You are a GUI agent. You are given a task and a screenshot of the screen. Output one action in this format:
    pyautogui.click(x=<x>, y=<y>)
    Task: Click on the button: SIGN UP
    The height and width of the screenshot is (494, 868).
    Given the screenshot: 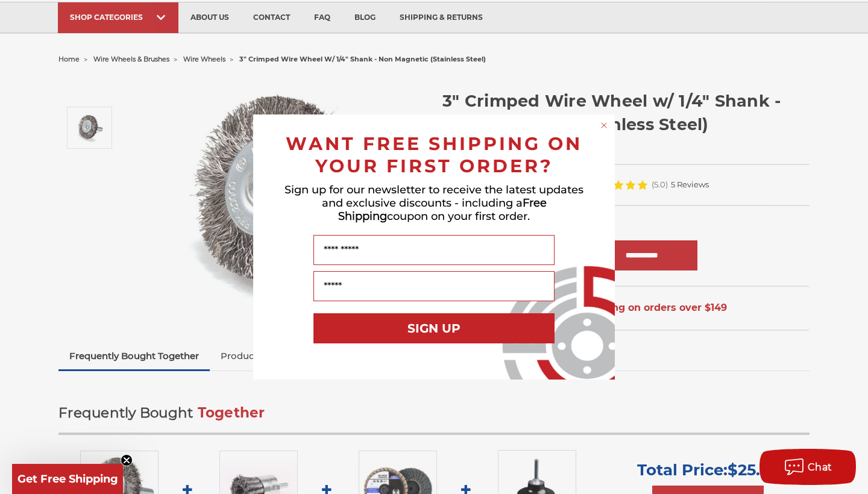 What is the action you would take?
    pyautogui.click(x=434, y=329)
    